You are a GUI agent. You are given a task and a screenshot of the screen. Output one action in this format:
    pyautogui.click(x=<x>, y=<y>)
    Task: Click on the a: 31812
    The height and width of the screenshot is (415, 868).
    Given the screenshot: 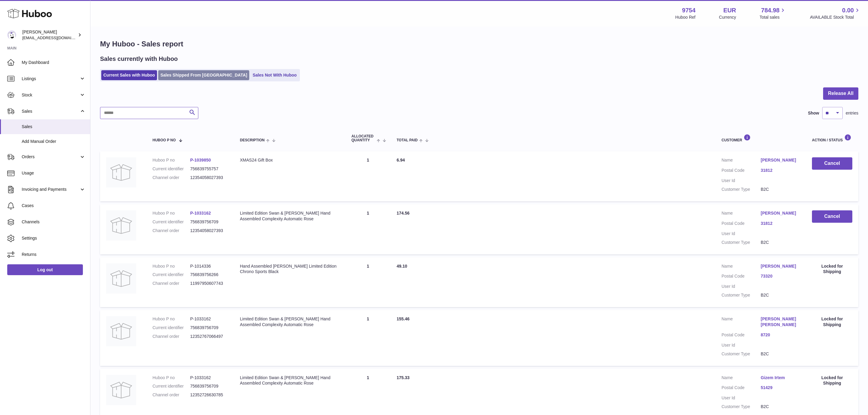 What is the action you would take?
    pyautogui.click(x=781, y=171)
    